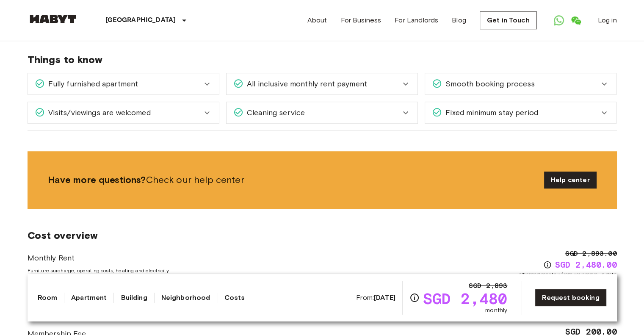 Image resolution: width=644 pixels, height=335 pixels. Describe the element at coordinates (123, 112) in the screenshot. I see `div: Visits/viewings are welcomed` at that location.